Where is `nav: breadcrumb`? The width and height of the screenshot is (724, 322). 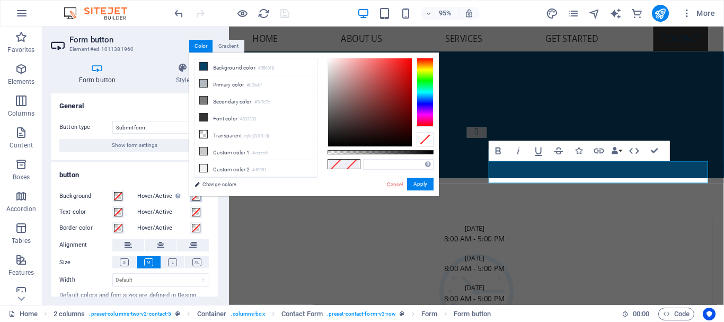
nav: breadcrumb is located at coordinates (272, 314).